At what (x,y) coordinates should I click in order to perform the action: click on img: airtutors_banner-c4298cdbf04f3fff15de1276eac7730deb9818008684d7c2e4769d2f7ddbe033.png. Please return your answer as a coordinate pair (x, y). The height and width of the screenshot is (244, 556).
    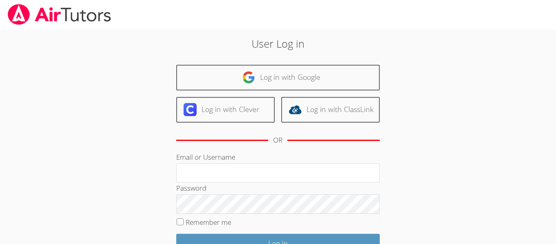
    Looking at the image, I should click on (59, 14).